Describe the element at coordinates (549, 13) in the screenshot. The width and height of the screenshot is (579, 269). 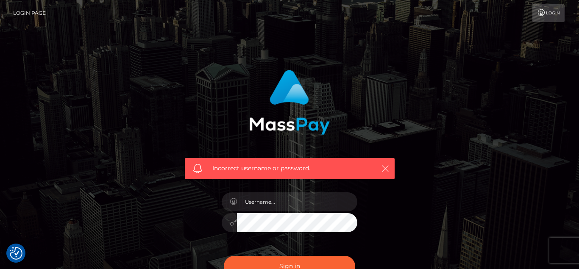
I see `a: Login` at that location.